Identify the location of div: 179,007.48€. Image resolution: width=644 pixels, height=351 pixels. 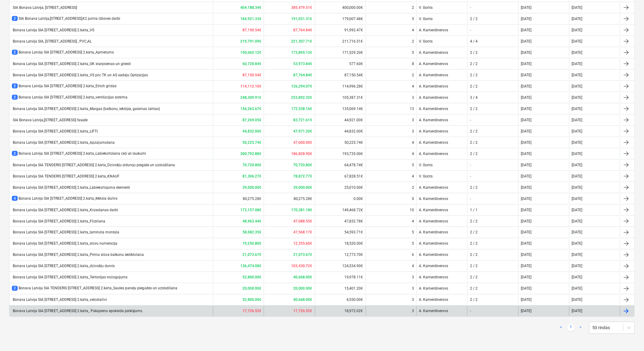
(340, 19).